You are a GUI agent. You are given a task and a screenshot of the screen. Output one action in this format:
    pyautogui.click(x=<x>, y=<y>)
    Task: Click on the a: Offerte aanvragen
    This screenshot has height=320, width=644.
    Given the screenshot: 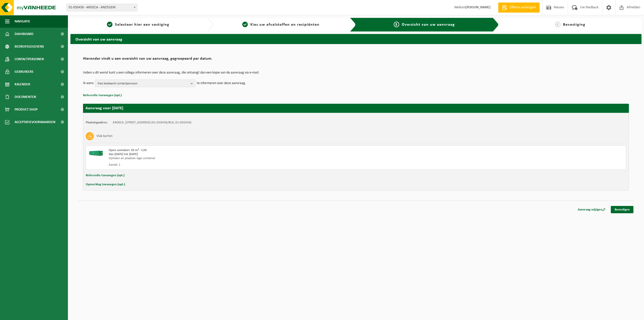 What is the action you would take?
    pyautogui.click(x=519, y=8)
    